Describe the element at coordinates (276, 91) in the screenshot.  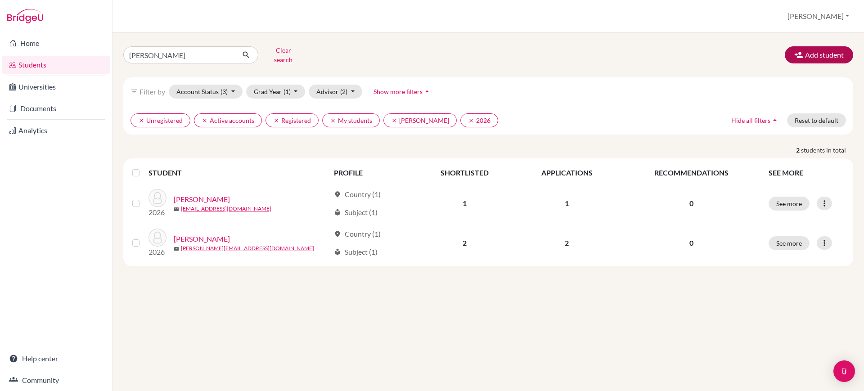
I see `button: Grad Year(1)` at that location.